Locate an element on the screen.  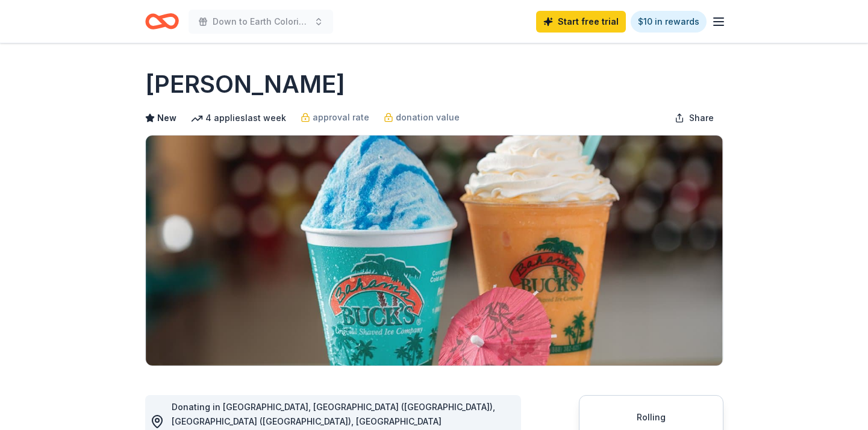
span: donation value is located at coordinates (428, 117).